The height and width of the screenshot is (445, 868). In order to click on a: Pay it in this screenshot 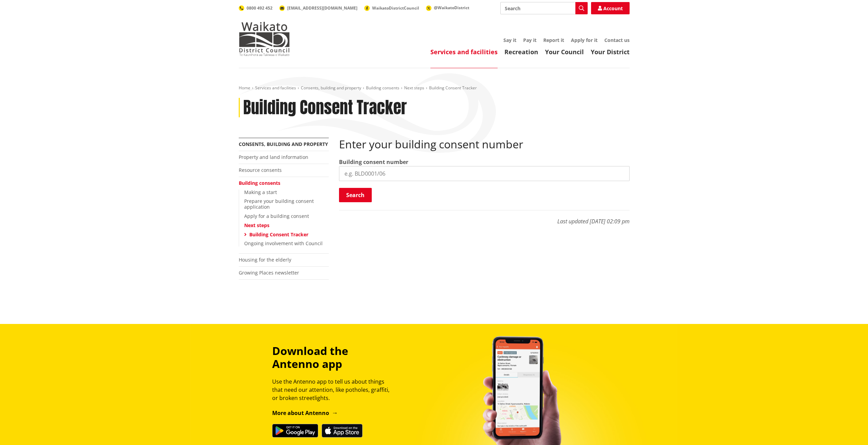, I will do `click(529, 40)`.